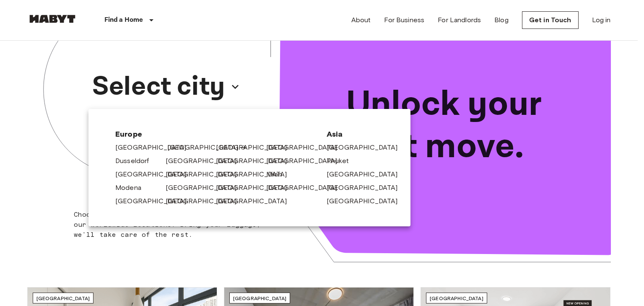 This screenshot has width=644, height=306. I want to click on a: Modena, so click(132, 188).